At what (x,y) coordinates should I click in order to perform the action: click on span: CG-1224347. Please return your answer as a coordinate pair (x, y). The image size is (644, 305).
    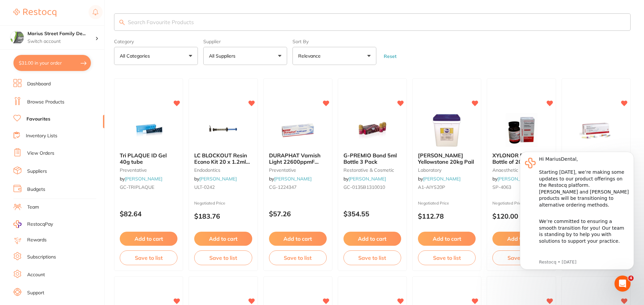
    Looking at the image, I should click on (282, 187).